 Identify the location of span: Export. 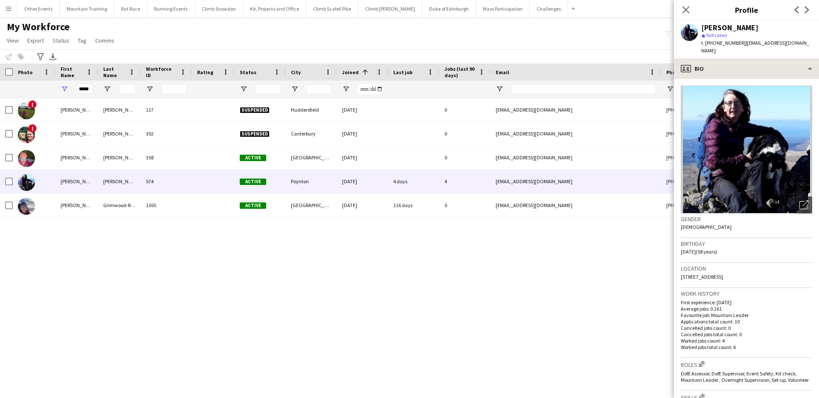
(35, 41).